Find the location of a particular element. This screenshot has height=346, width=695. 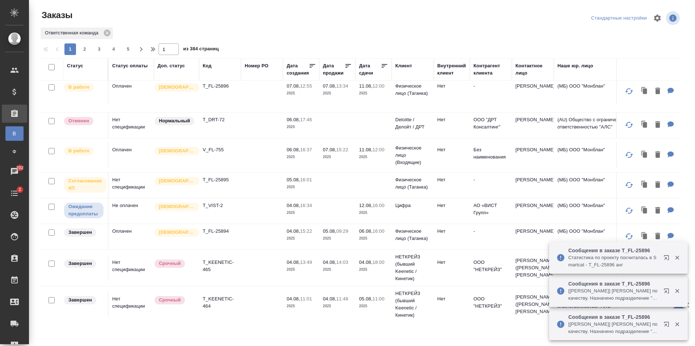

div: Клиент is located at coordinates (404, 66).